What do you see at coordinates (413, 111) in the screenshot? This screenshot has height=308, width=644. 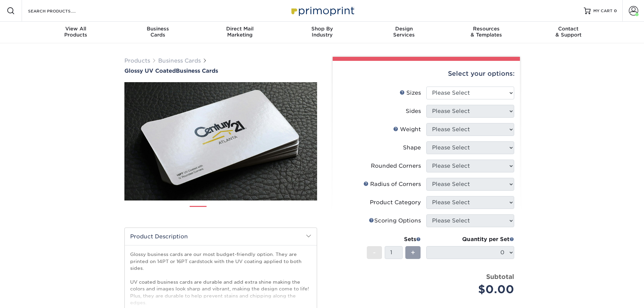 I see `div: Sides` at bounding box center [413, 111].